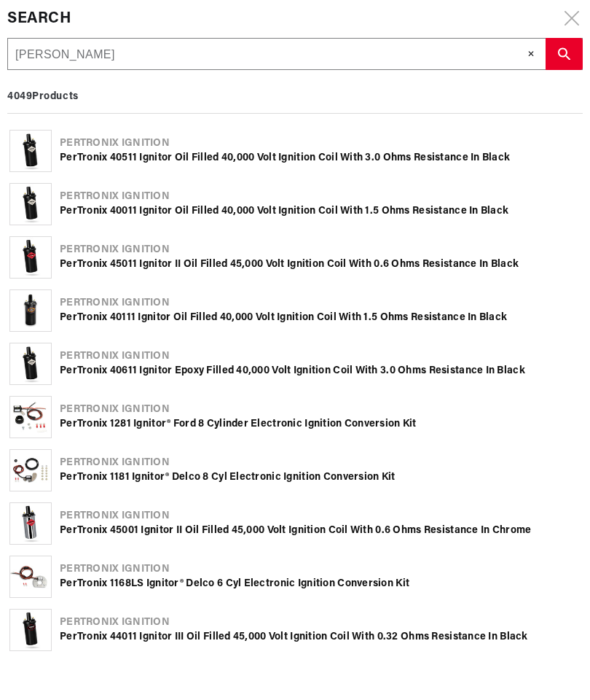 This screenshot has width=590, height=700. Describe the element at coordinates (30, 310) in the screenshot. I see `img: PerTronix 40111 Ignitor Oil Filled 40,000 Volt Ignition Coil with 1.5 Ohms Resistance in Black` at that location.